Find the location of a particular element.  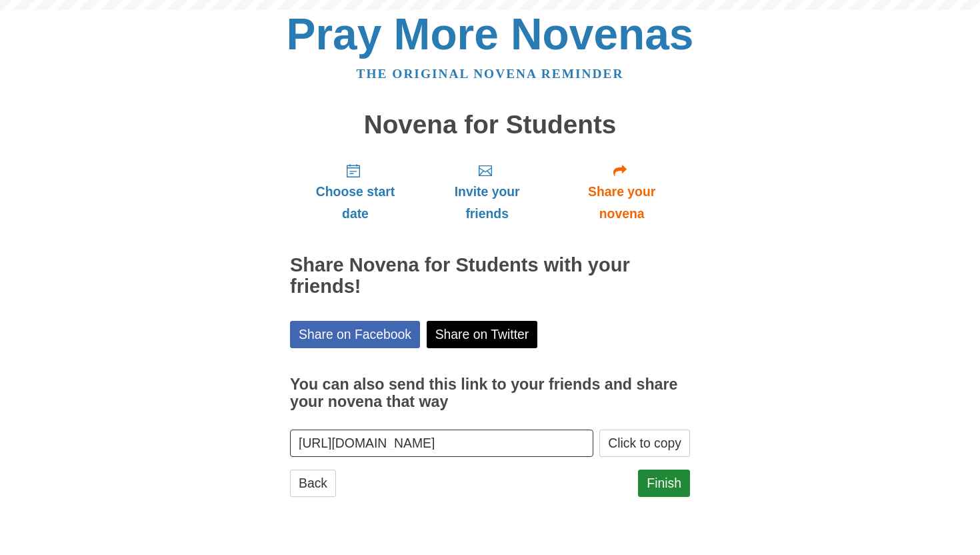

h3: You can also send this link to your friends and share your novena that way is located at coordinates (490, 393).